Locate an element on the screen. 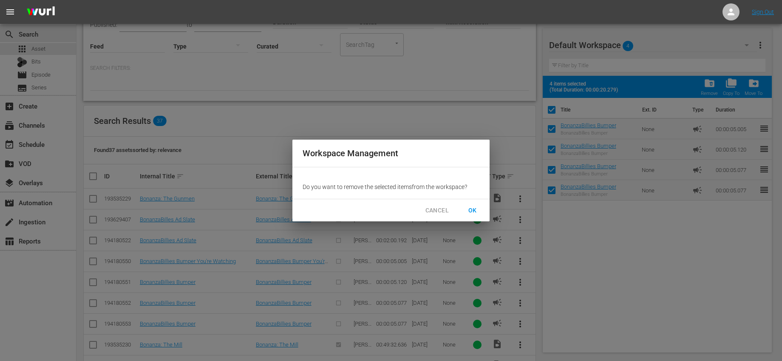 Image resolution: width=782 pixels, height=361 pixels. img: ans4CAIJ8jUAAAAAAAAAAAAAAAAAAAAAAAAgQb4GAAAAAAAAAAAAAAAAAAAAAAAAJMjXAAAAAAAAAAAAAAAAAAAAAAAAgAT5G... is located at coordinates (41, 12).